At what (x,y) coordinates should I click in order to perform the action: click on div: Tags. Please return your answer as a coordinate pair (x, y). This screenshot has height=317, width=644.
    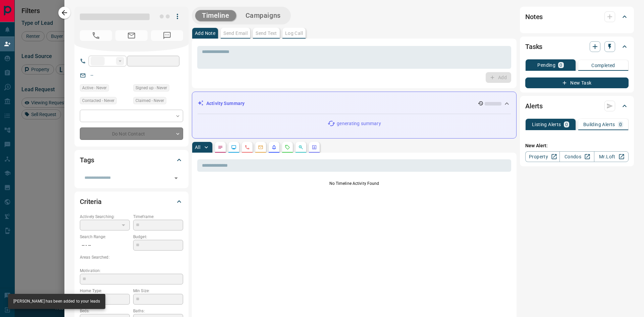
    Looking at the image, I should click on (131, 160).